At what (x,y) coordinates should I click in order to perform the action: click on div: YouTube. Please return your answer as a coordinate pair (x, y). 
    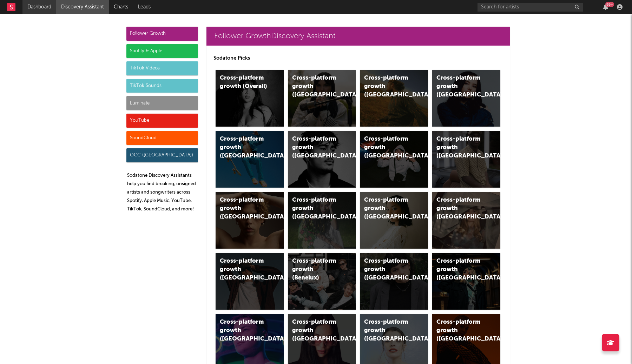
    Looking at the image, I should click on (162, 121).